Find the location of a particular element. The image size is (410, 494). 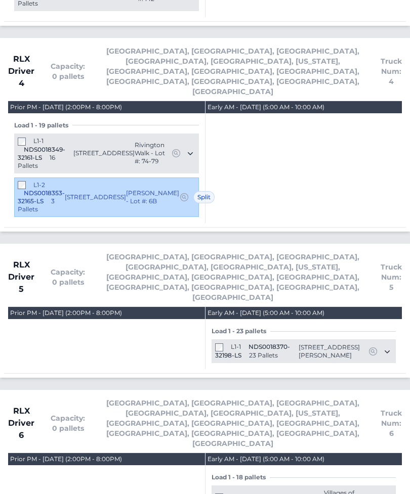

span: 23 Pallets is located at coordinates (263, 355).